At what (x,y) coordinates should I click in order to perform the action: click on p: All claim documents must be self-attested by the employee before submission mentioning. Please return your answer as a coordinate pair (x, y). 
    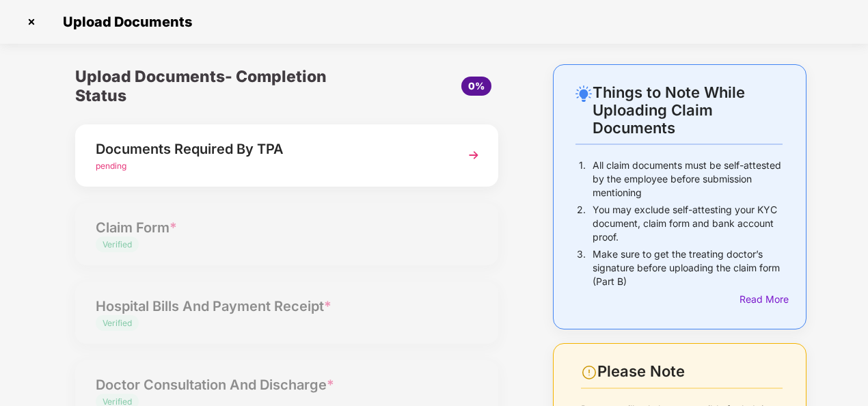
    Looking at the image, I should click on (688, 179).